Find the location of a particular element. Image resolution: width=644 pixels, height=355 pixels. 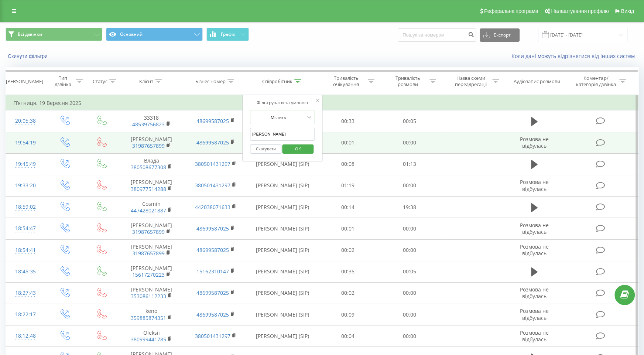

td: 00:14 is located at coordinates (348, 207).